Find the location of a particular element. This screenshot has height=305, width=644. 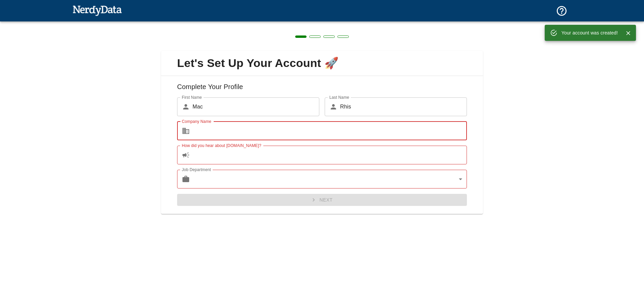

button: Close is located at coordinates (628, 34).